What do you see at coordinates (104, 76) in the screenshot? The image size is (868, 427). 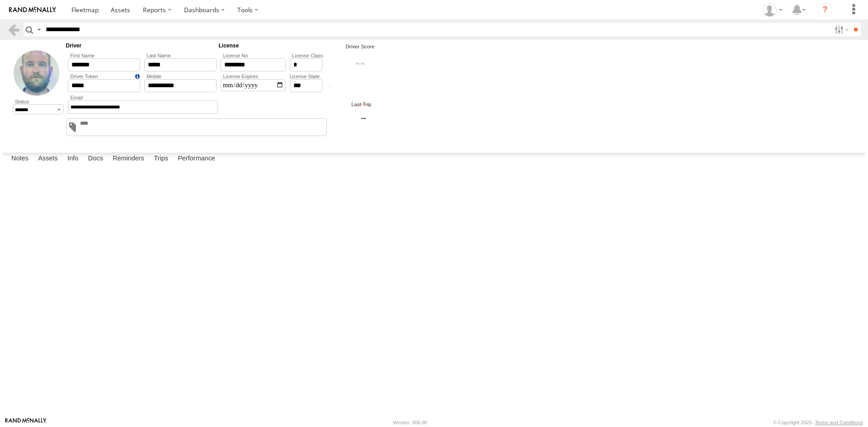 I see `label: Driver ID is a unique identifier of your choosing, e.g. Employee No., Licence Number` at bounding box center [104, 76].